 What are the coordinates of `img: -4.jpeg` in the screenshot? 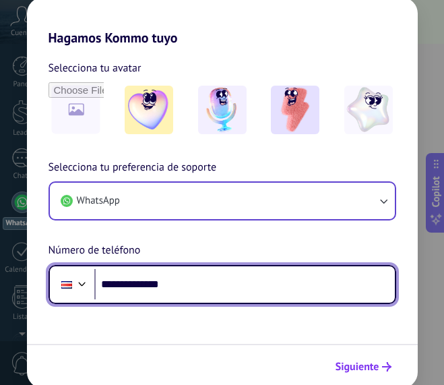 It's located at (369, 110).